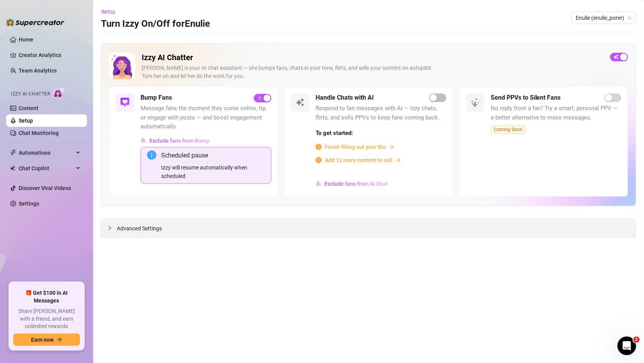 Image resolution: width=644 pixels, height=363 pixels. Describe the element at coordinates (42, 340) in the screenshot. I see `span: Earn now` at that location.